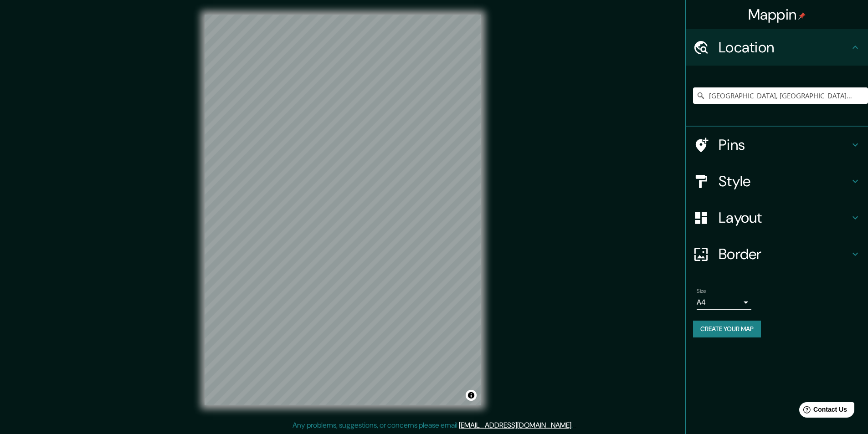 The width and height of the screenshot is (868, 434). Describe the element at coordinates (777, 15) in the screenshot. I see `h4: Mappin` at that location.